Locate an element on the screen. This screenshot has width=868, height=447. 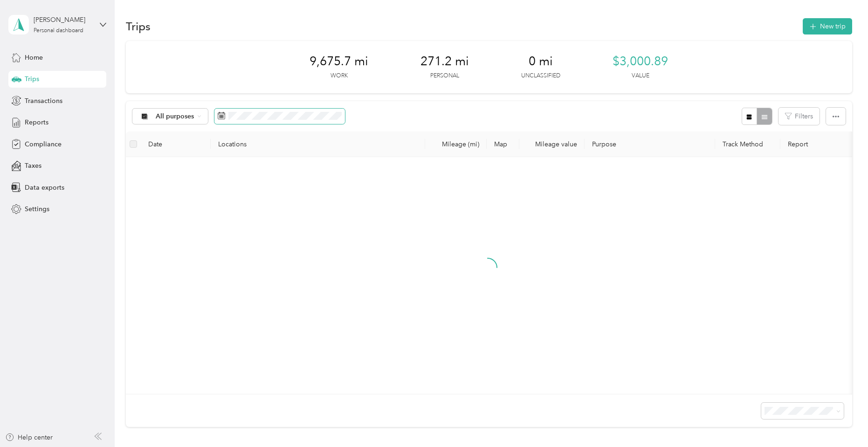
span: All purposes is located at coordinates (175, 117).